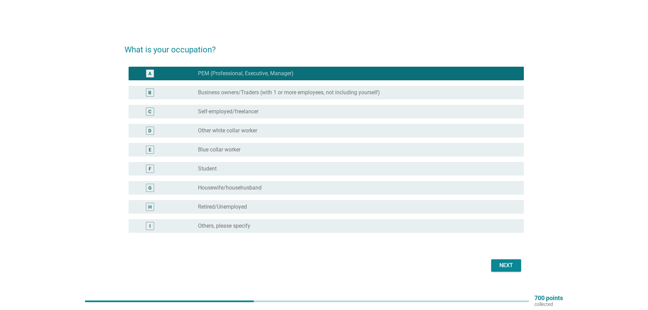 The height and width of the screenshot is (310, 648). Describe the element at coordinates (224, 226) in the screenshot. I see `label: Others, please specify` at that location.